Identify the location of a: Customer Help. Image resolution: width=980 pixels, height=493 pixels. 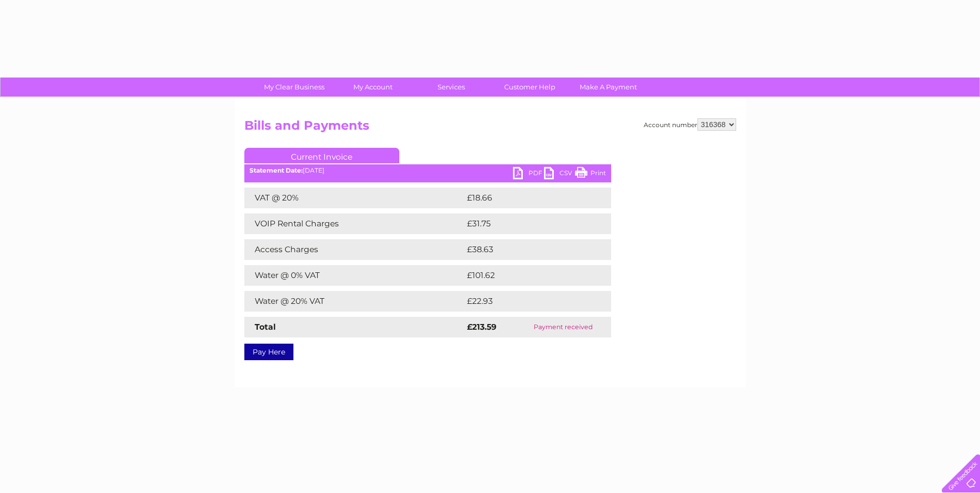
(529, 87).